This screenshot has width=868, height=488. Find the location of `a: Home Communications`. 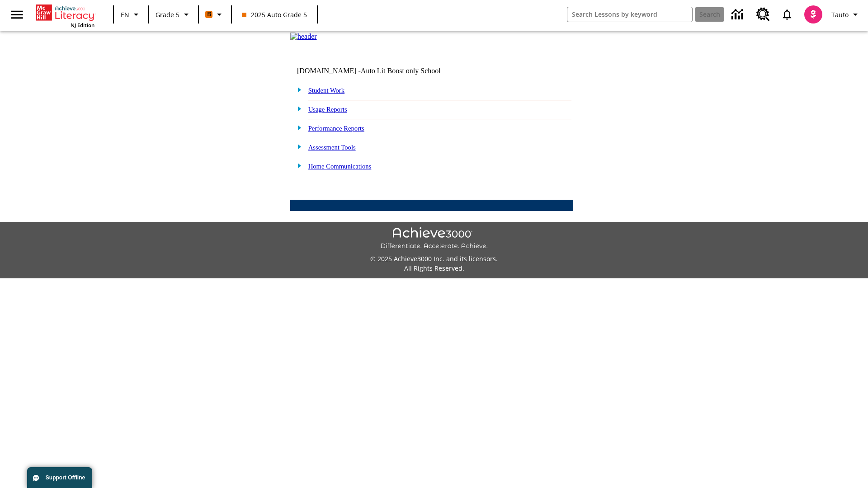

a: Home Communications is located at coordinates (340, 167).